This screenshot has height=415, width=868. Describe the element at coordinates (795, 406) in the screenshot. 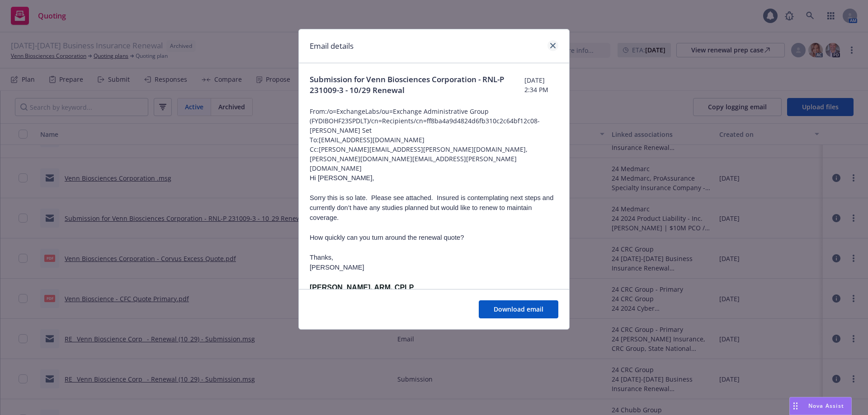

I see `div: Drag to move` at that location.